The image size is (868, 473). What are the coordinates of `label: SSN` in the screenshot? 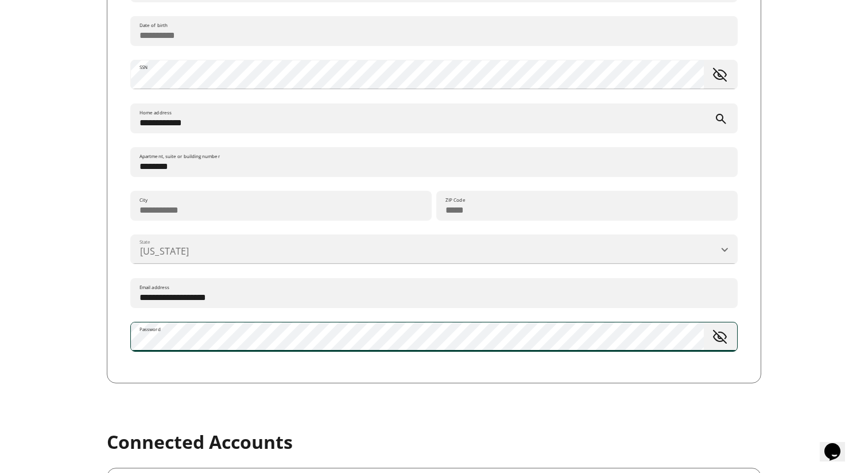 It's located at (144, 67).